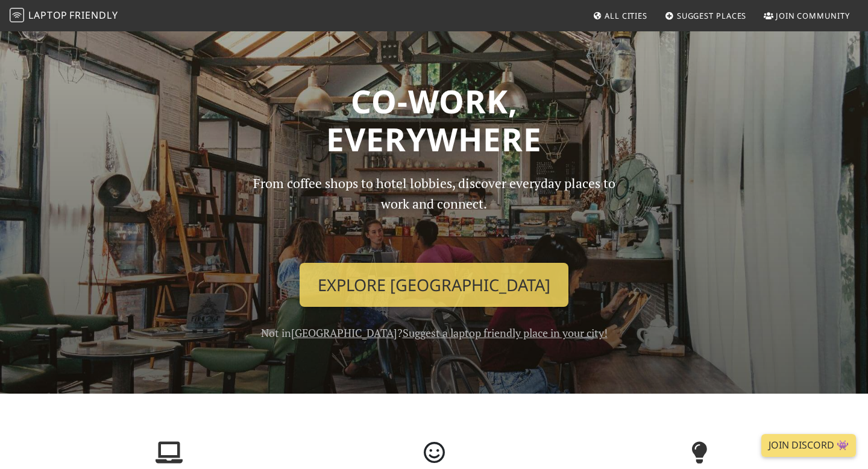 The width and height of the screenshot is (868, 469). What do you see at coordinates (434, 120) in the screenshot?
I see `h1: Co-work, Everywhere` at bounding box center [434, 120].